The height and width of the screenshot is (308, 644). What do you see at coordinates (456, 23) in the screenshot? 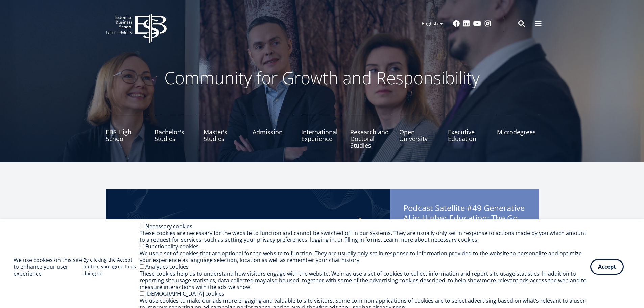
I see `a: Facebook` at bounding box center [456, 23].